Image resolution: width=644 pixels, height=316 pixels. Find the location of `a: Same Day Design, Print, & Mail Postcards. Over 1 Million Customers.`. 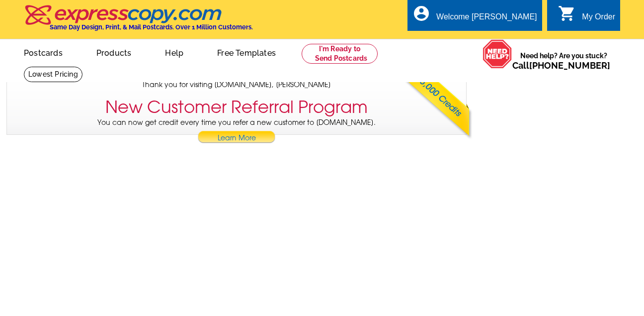

a: Same Day Design, Print, & Mail Postcards. Over 1 Million Customers. is located at coordinates (138, 21).